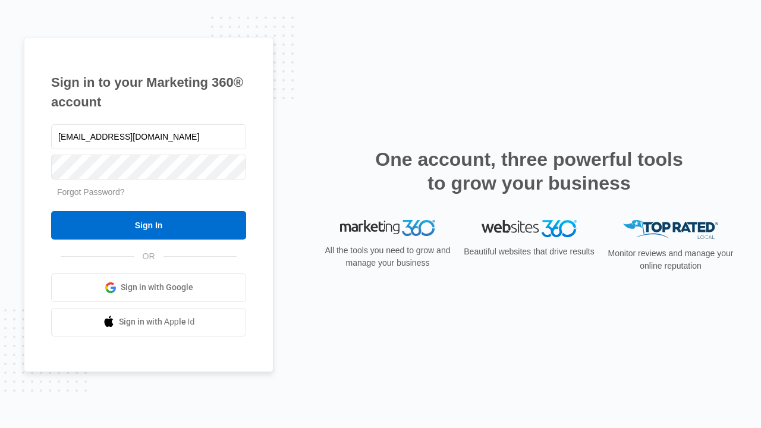  Describe the element at coordinates (388, 228) in the screenshot. I see `img: Marketing 360` at that location.